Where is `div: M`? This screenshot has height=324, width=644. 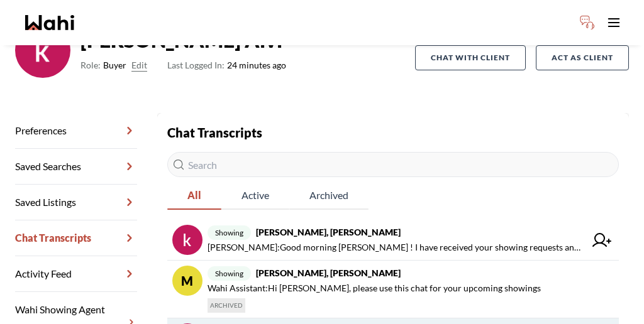
div: M is located at coordinates (187, 281).